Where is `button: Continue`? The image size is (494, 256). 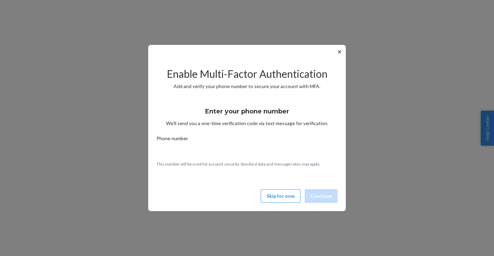
button: Continue is located at coordinates (321, 196).